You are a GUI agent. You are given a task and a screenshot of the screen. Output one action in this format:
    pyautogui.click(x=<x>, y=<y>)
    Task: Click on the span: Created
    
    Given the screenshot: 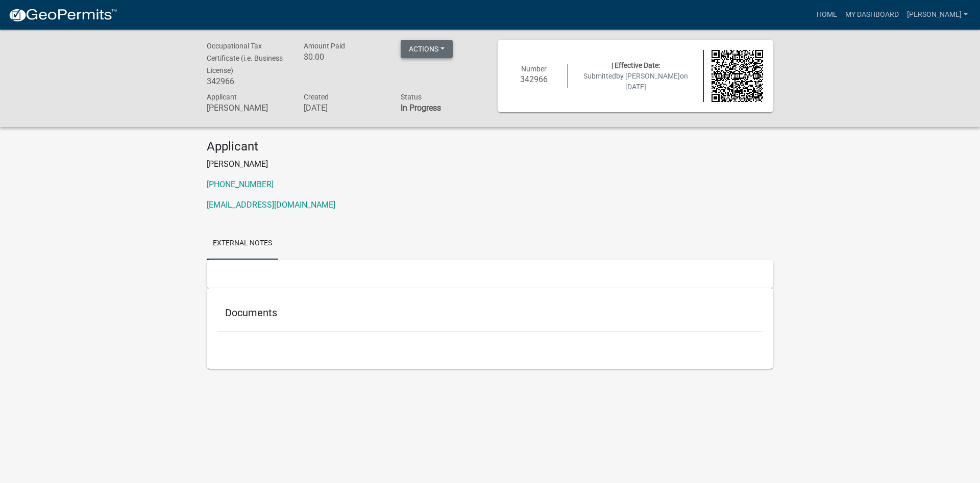 What is the action you would take?
    pyautogui.click(x=316, y=97)
    